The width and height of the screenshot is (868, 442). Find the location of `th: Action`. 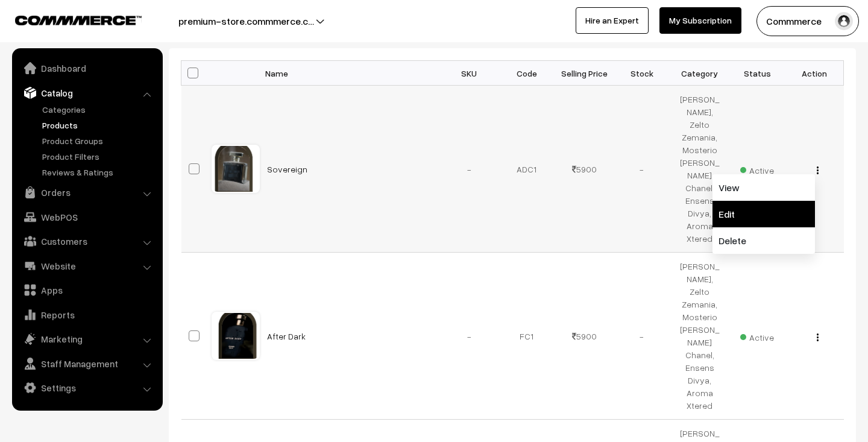

th: Action is located at coordinates (815, 73).